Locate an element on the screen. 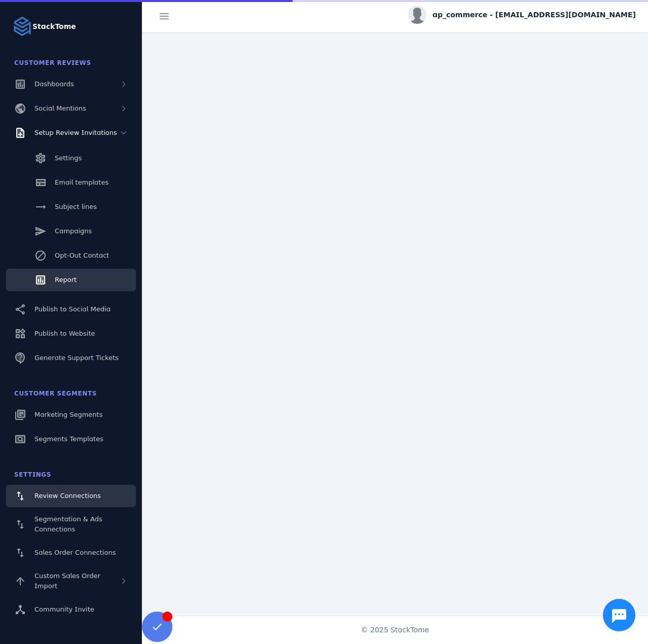 This screenshot has height=644, width=648. a: Segments Templates is located at coordinates (71, 439).